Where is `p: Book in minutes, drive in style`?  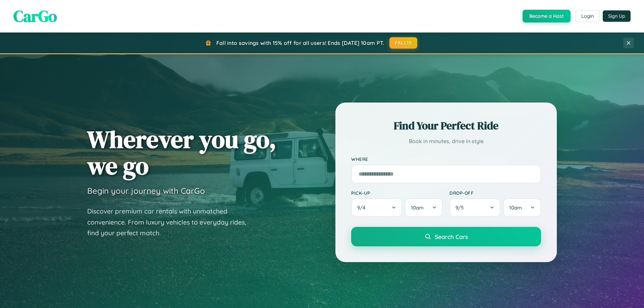 p: Book in minutes, drive in style is located at coordinates (446, 141).